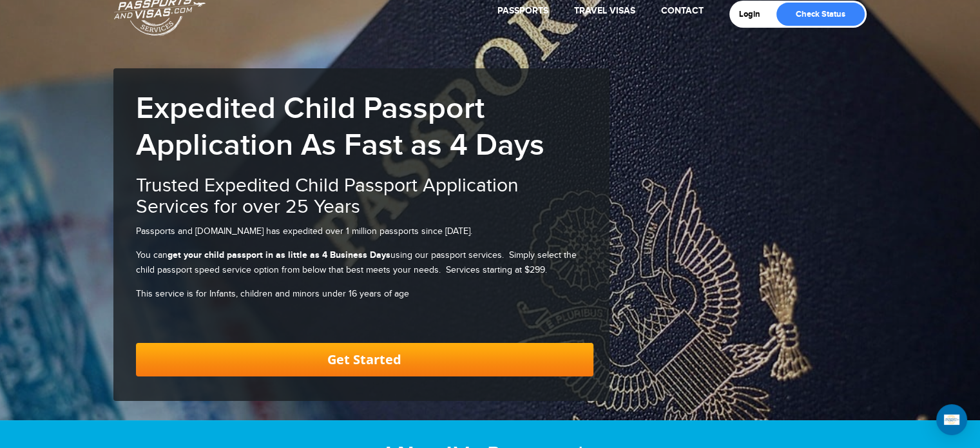 Image resolution: width=980 pixels, height=448 pixels. I want to click on h2: Trusted Expedited Child Passport Application Services for over 25 Years, so click(365, 197).